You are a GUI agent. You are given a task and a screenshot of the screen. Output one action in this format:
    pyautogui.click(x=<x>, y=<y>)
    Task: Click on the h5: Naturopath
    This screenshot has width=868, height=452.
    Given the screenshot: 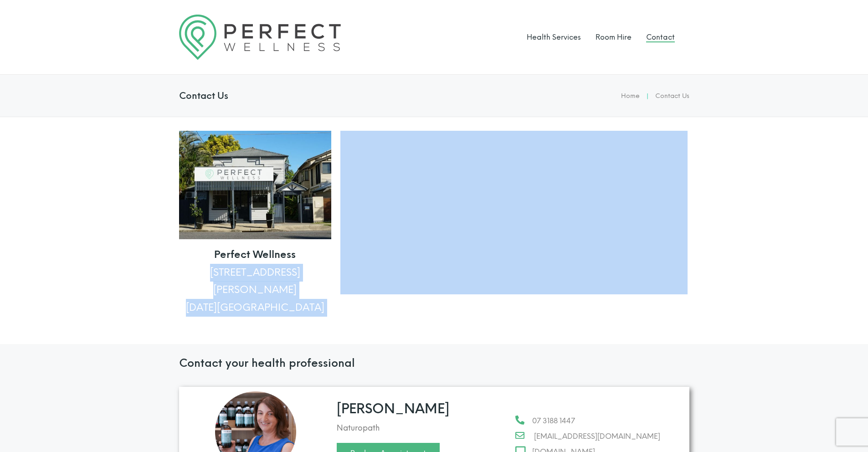 What is the action you would take?
    pyautogui.click(x=422, y=428)
    